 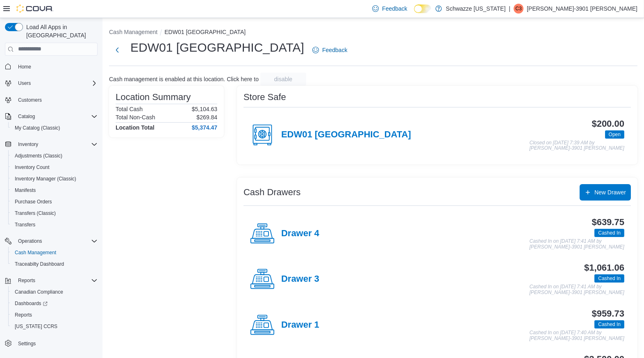 What do you see at coordinates (30, 100) in the screenshot?
I see `a: Customers` at bounding box center [30, 100].